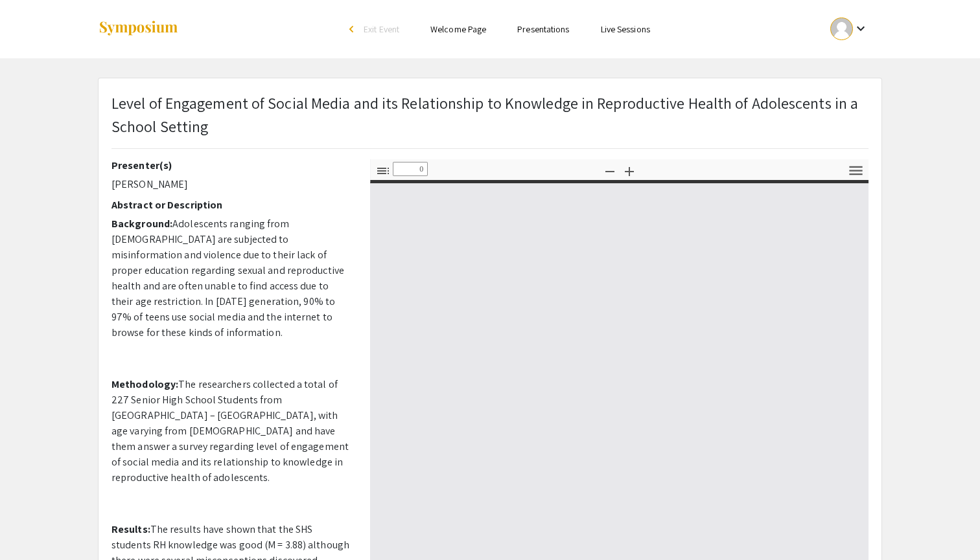  Describe the element at coordinates (849, 28) in the screenshot. I see `button: Expand account dropdown` at that location.